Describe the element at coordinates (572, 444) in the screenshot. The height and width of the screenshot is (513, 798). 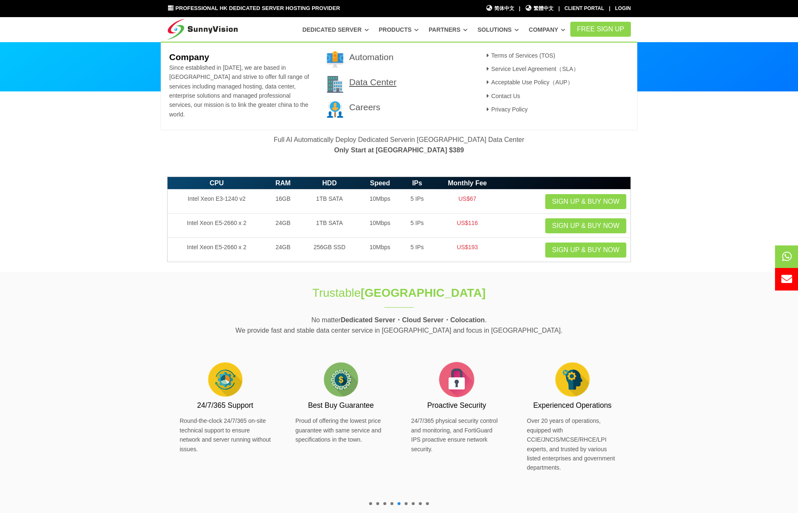
I see `p: Over 20 years of operations, equipped with CCIE/JNCIS/MCSE/RHCE/LPI experts, and trusted by vario...` at that location.